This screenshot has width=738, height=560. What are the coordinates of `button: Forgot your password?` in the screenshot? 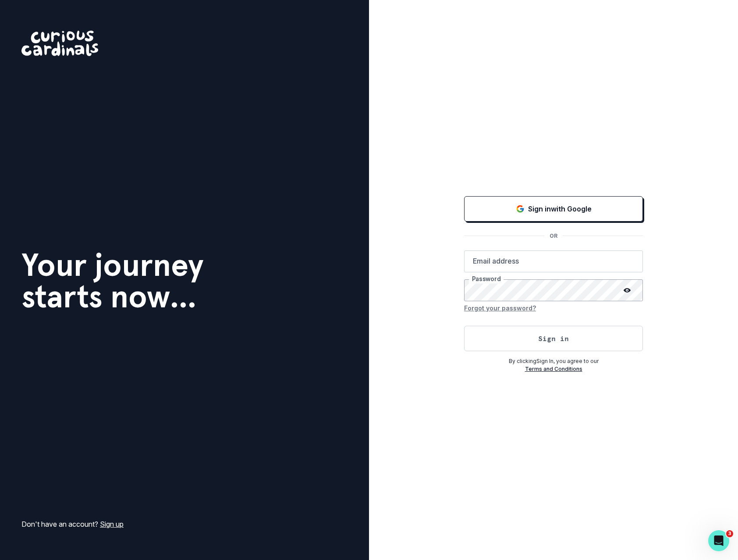 It's located at (500, 308).